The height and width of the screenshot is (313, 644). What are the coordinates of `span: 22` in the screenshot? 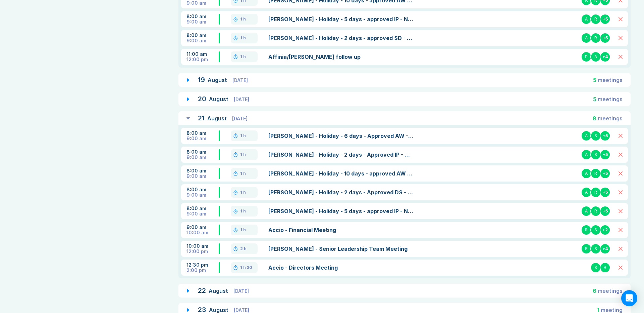 It's located at (202, 290).